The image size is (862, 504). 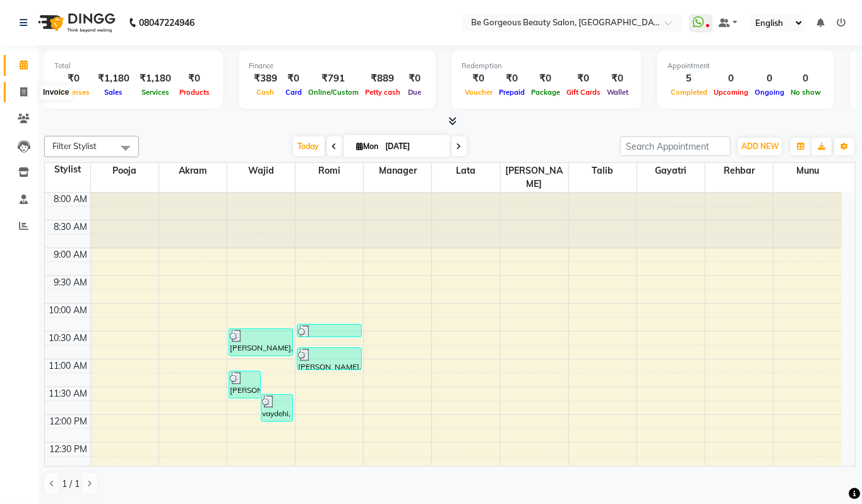 What do you see at coordinates (70, 254) in the screenshot?
I see `div: 9:00 AM` at bounding box center [70, 254].